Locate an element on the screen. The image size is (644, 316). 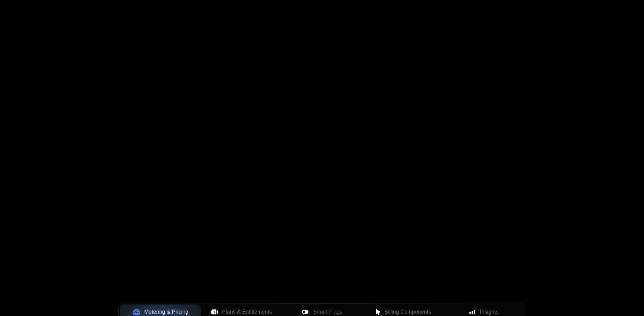
span: Metering & Pricing is located at coordinates (166, 312).